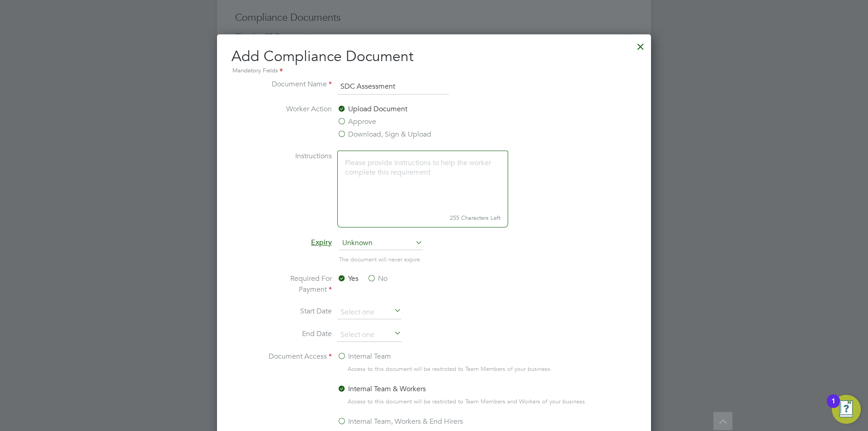  What do you see at coordinates (372, 109) in the screenshot?
I see `label: Upload Document` at bounding box center [372, 109].